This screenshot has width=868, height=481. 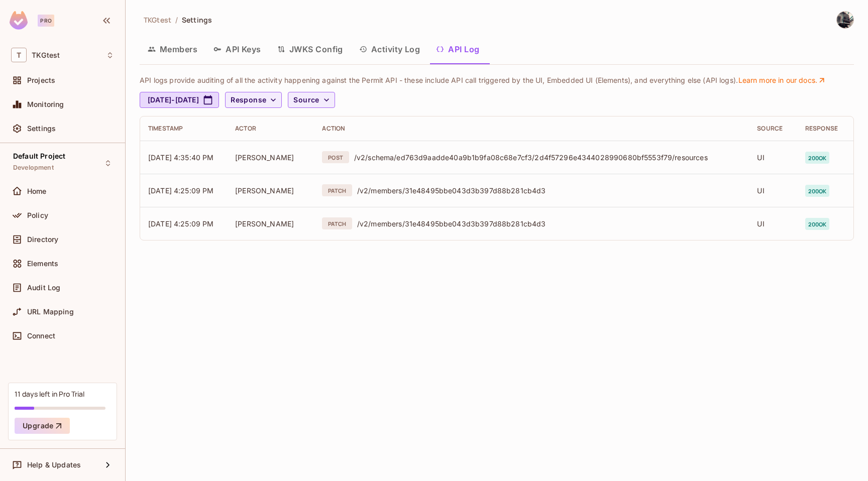 I want to click on span: Help & Updates, so click(x=54, y=465).